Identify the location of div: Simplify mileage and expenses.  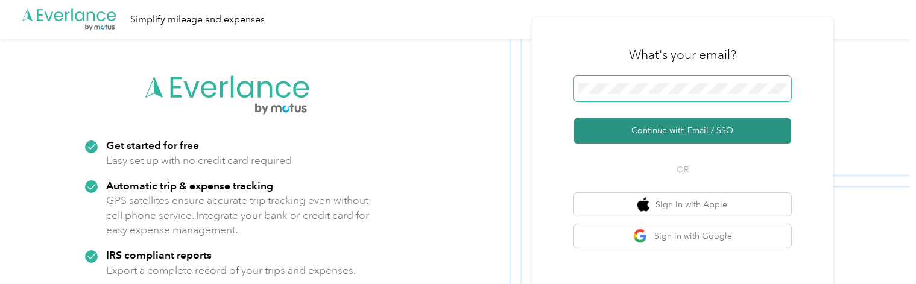
(197, 19).